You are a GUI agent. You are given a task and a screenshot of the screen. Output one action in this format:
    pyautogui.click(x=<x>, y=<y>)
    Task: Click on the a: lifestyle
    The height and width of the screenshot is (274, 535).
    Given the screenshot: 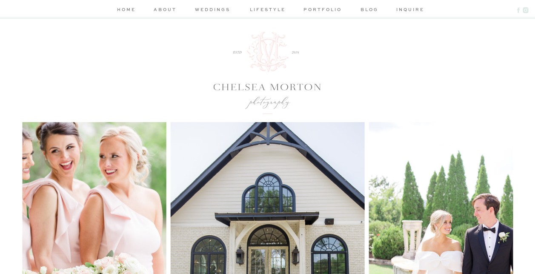 What is the action you would take?
    pyautogui.click(x=268, y=10)
    